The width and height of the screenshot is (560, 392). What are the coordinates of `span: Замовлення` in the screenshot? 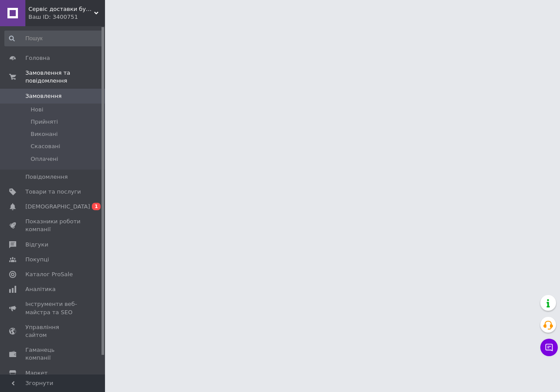 It's located at (44, 96).